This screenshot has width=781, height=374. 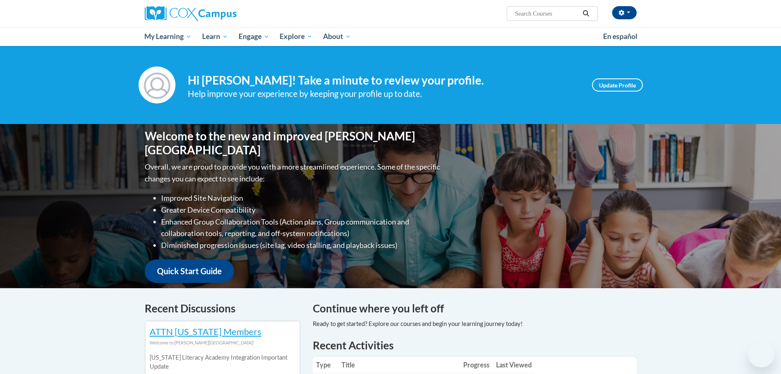 What do you see at coordinates (223, 14) in the screenshot?
I see `a: Cox Campus` at bounding box center [223, 14].